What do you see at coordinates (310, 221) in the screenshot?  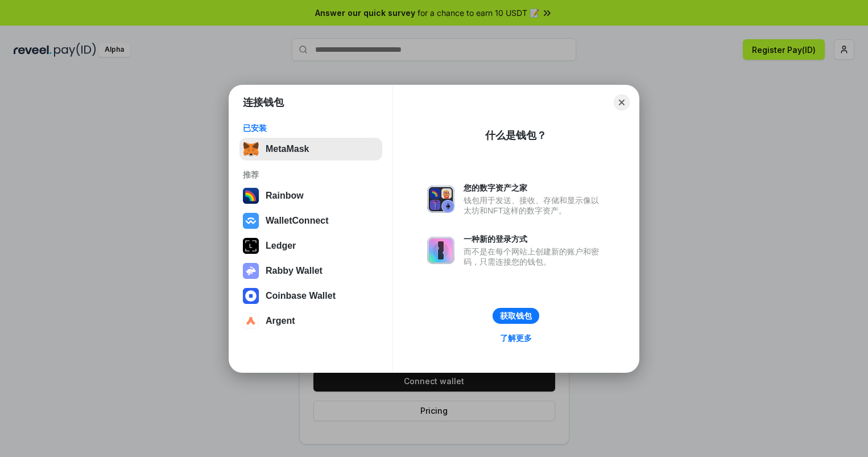 I see `button: WalletConnect` at bounding box center [310, 221].